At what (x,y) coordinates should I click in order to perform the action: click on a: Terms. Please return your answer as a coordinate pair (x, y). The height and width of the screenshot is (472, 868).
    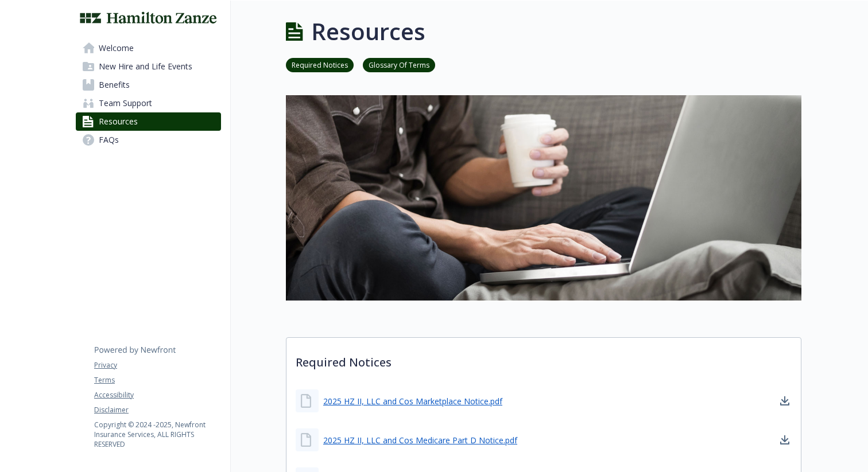
    Looking at the image, I should click on (157, 380).